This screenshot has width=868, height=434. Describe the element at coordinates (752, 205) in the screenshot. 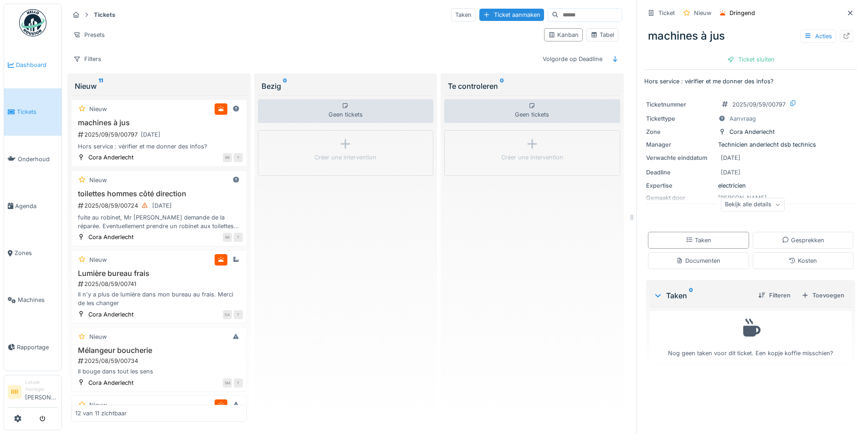

I see `div: Bekijk alle details` at that location.